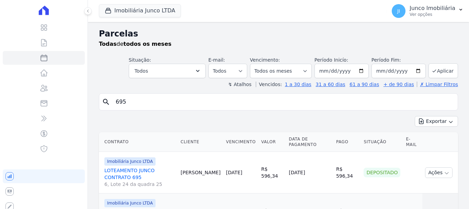 This screenshot has width=469, height=209. Describe the element at coordinates (141, 71) in the screenshot. I see `span: Todos` at that location.